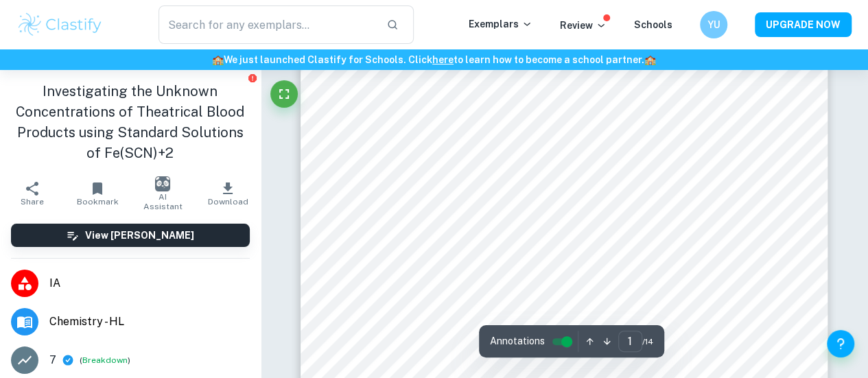  What do you see at coordinates (59, 24) in the screenshot?
I see `img: Clastify logo` at bounding box center [59, 24].